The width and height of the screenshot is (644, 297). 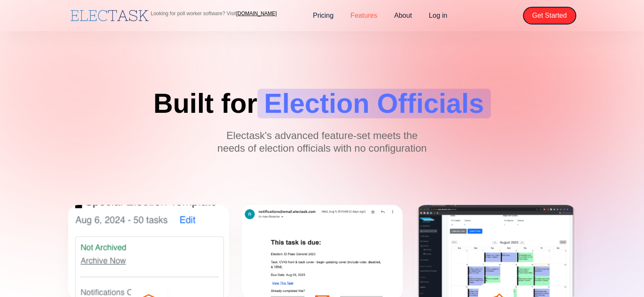 I want to click on a: Log in, so click(x=438, y=15).